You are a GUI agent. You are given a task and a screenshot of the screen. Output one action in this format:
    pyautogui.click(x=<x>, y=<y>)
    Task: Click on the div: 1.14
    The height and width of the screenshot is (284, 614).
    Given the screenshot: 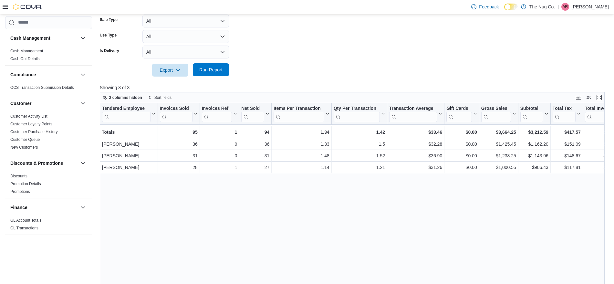 What is the action you would take?
    pyautogui.click(x=301, y=167)
    